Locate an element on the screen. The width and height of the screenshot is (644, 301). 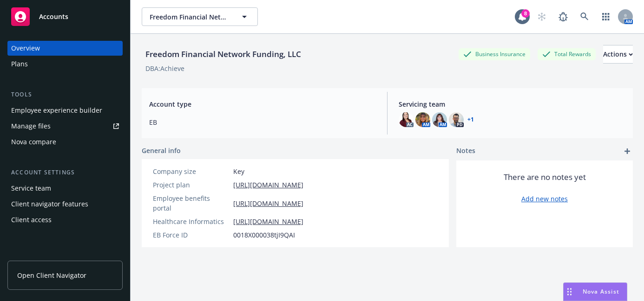
a: Overview is located at coordinates (65, 48).